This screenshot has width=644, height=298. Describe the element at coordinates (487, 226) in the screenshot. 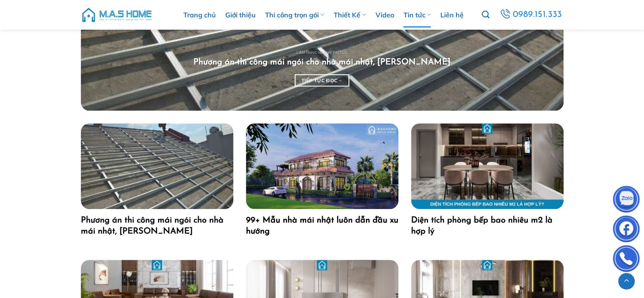

I see `a: Diện tích phòng bếp bao nhiêu m2 là hợp lý` at that location.